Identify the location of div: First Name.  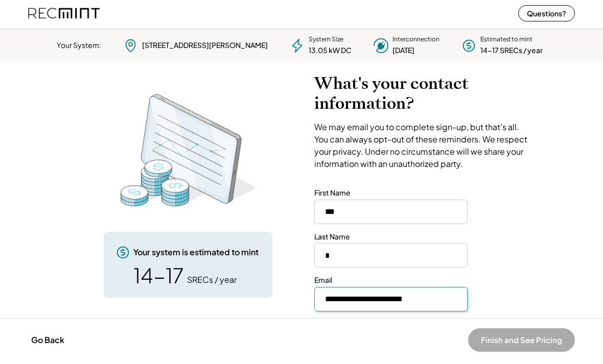
(332, 195).